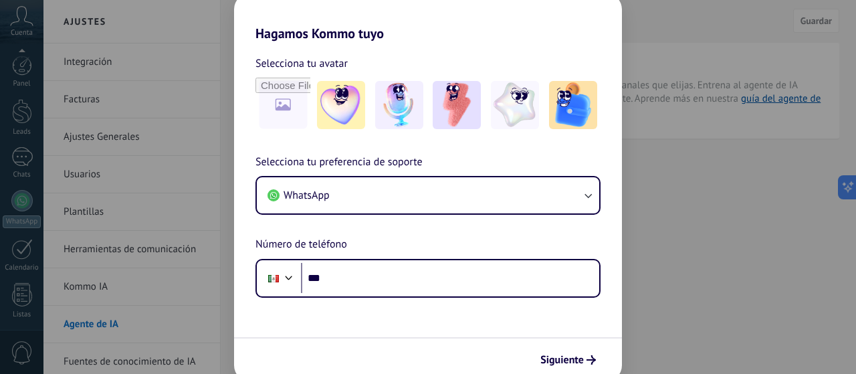  I want to click on div: Mexico: + 52, so click(274, 278).